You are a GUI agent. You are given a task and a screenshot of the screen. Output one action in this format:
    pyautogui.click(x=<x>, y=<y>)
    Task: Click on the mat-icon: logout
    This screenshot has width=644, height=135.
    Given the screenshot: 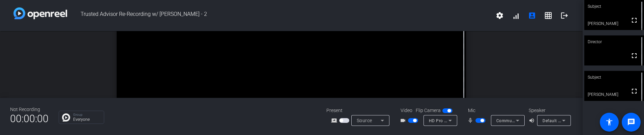 What is the action you would take?
    pyautogui.click(x=565, y=15)
    